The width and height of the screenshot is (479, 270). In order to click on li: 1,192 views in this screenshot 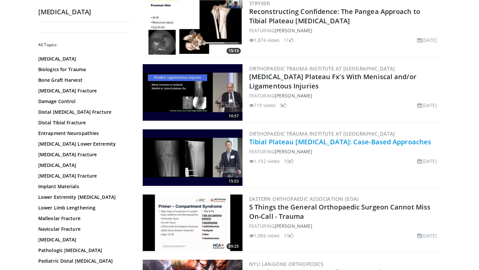, I will do `click(264, 161)`.